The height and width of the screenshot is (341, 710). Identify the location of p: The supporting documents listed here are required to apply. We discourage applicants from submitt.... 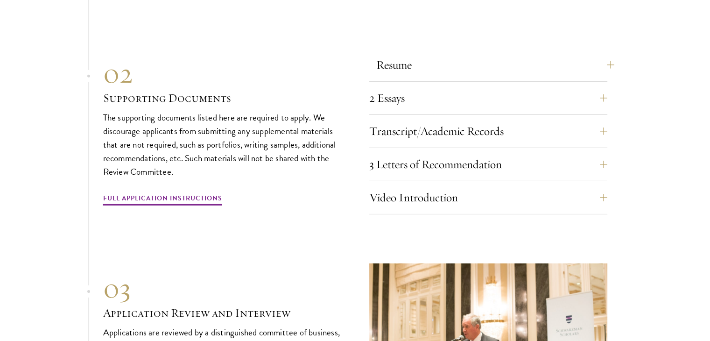
(222, 144).